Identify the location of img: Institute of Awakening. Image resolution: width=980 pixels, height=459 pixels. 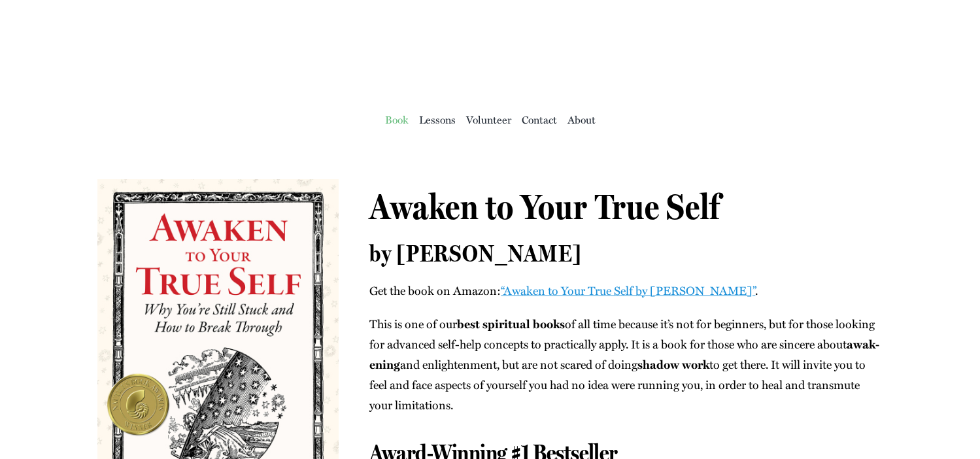
(490, 59).